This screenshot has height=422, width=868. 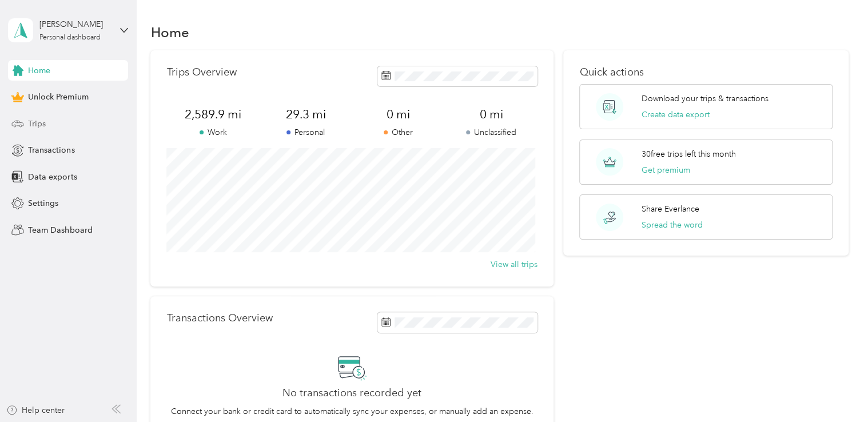 What do you see at coordinates (69, 38) in the screenshot?
I see `div: Personal dashboard` at bounding box center [69, 38].